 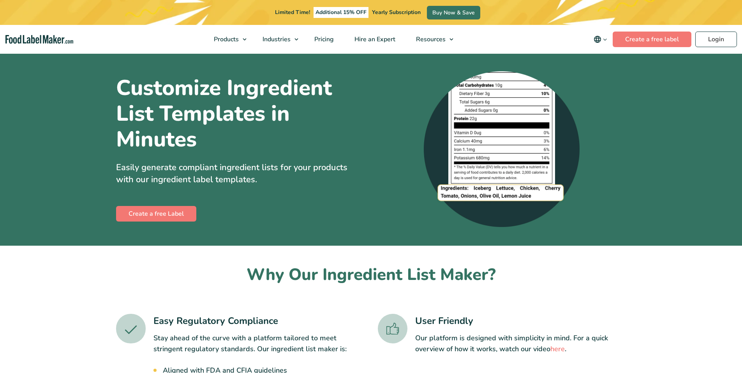 I want to click on a: Create a free label, so click(x=652, y=39).